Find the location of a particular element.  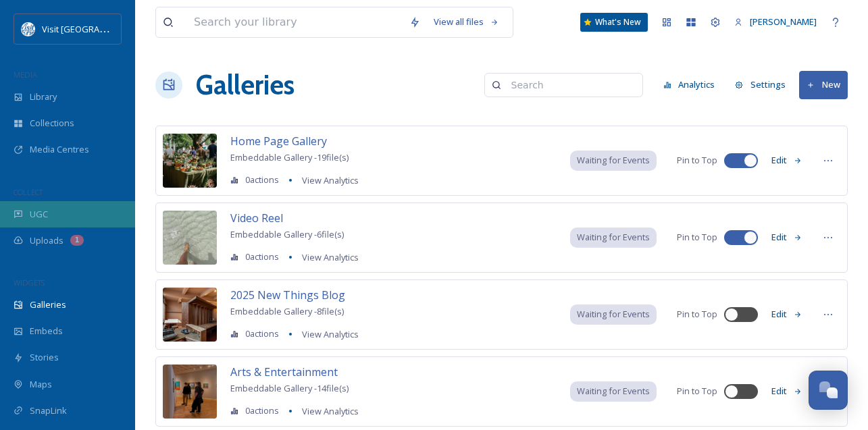

span: COLLECT is located at coordinates (28, 192).